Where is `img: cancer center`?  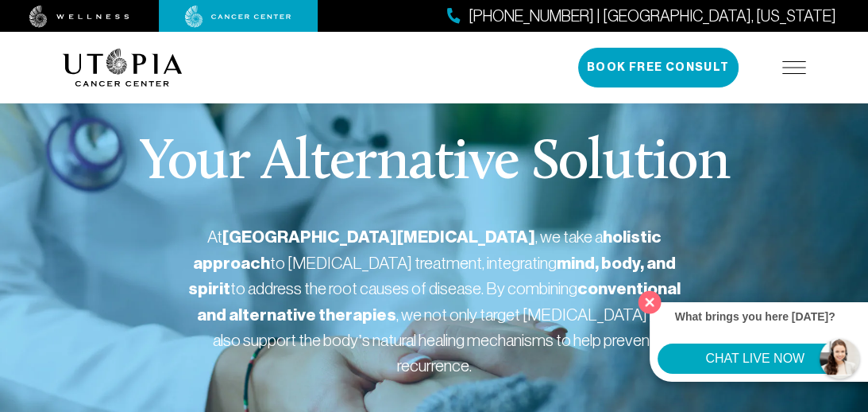
img: cancer center is located at coordinates (238, 17).